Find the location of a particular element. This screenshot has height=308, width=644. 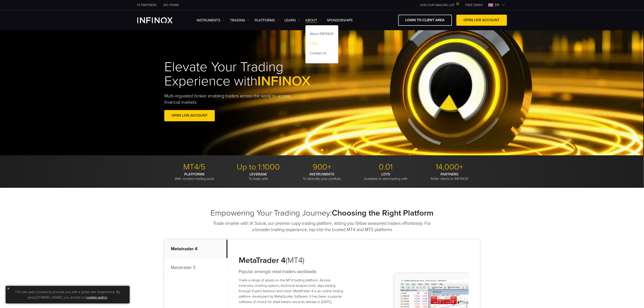

h2: Empowering Your Trading Journey: is located at coordinates (322, 213).